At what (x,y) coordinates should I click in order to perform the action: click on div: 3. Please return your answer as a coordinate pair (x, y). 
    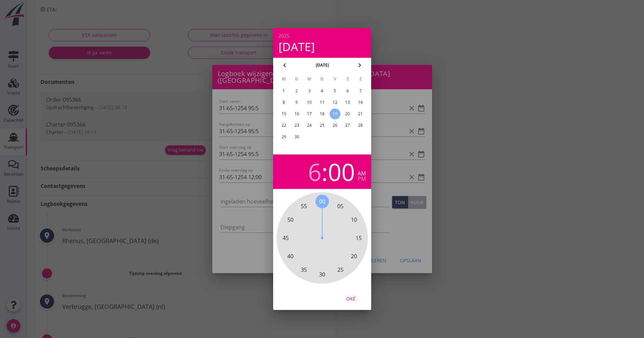
    Looking at the image, I should click on (309, 91).